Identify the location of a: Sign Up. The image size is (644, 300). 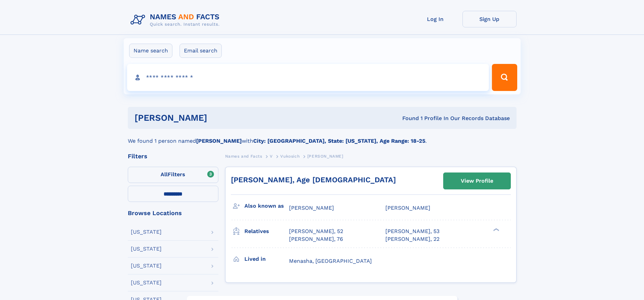
(489, 19).